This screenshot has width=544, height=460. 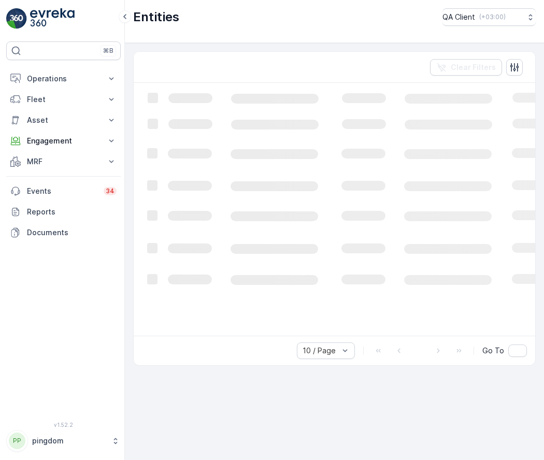 What do you see at coordinates (63, 99) in the screenshot?
I see `p: Fleet` at bounding box center [63, 99].